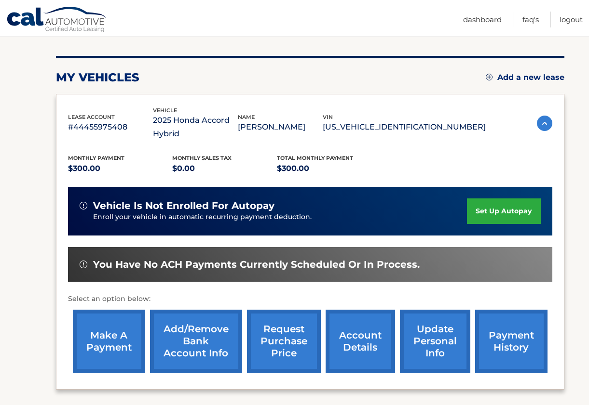 This screenshot has height=405, width=589. Describe the element at coordinates (482, 19) in the screenshot. I see `a: Dashboard` at that location.